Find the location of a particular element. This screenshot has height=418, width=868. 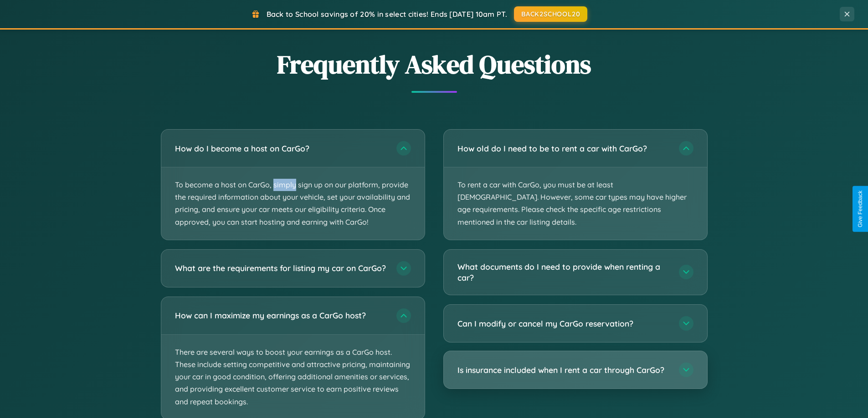

h3: Can I modify or cancel my CarGo reservation? is located at coordinates (563, 323).